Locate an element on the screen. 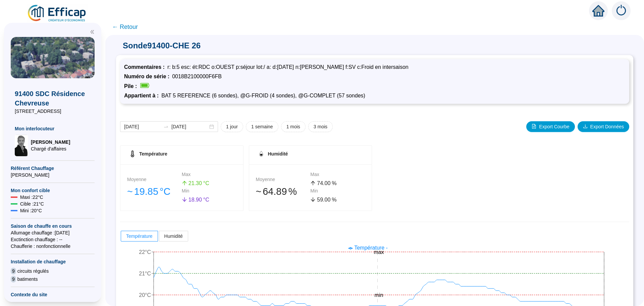  span: 74 is located at coordinates (320, 183).